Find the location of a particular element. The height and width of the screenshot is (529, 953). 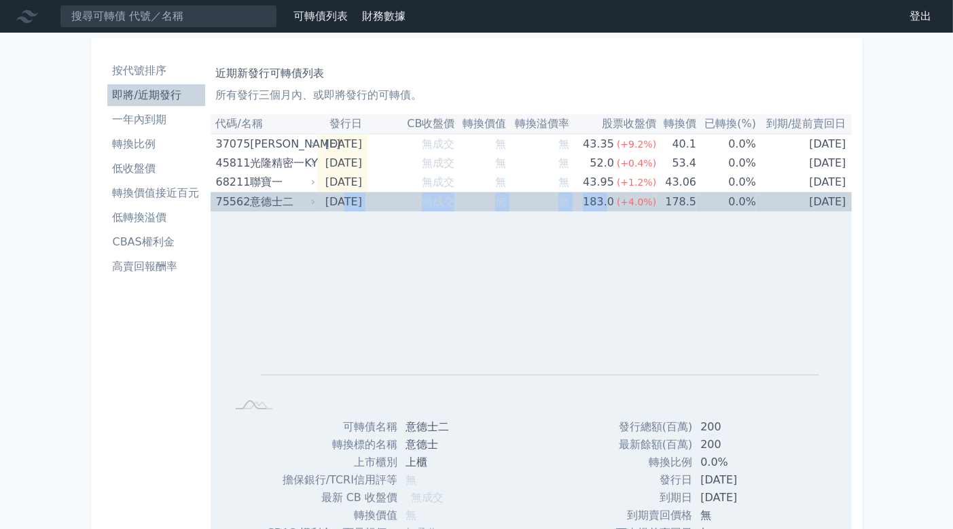

h1: 近期新發行可轉債列表 is located at coordinates (531, 73).